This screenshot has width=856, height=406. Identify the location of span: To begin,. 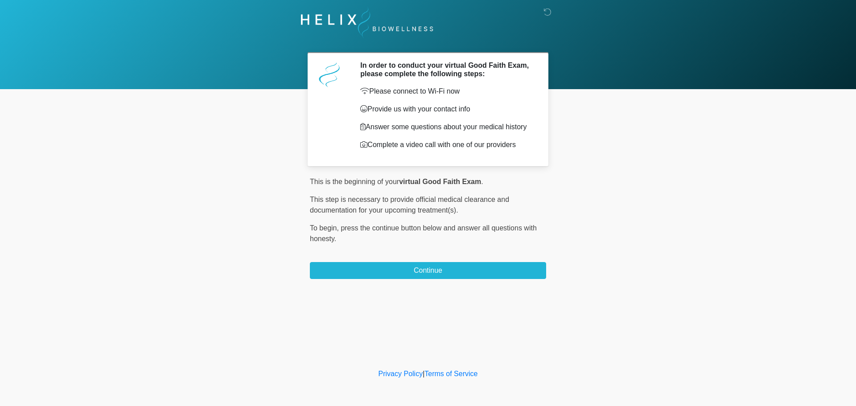
(325, 228).